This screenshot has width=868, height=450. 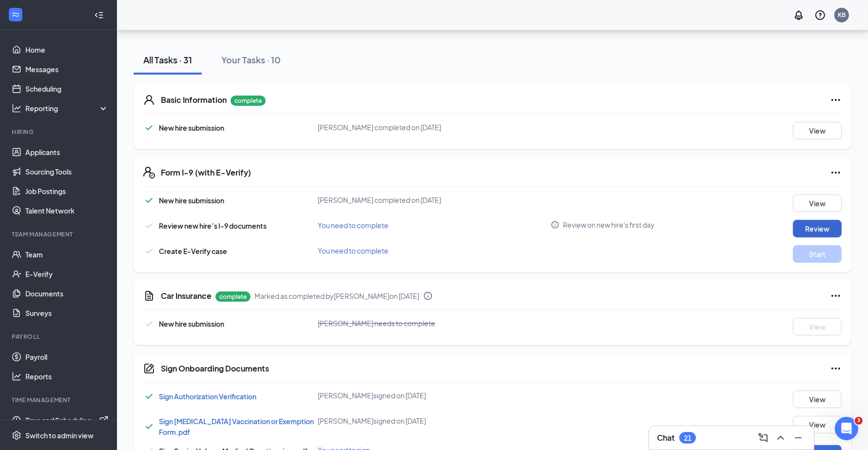 I want to click on a: E-Verify, so click(x=67, y=274).